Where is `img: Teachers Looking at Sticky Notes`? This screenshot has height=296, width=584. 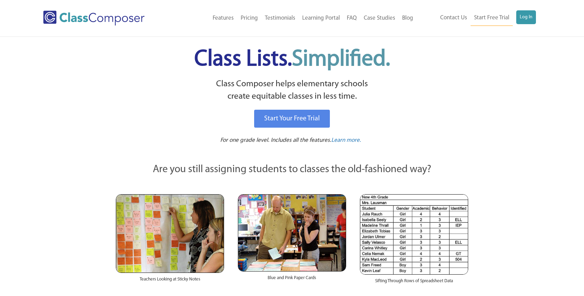 img: Teachers Looking at Sticky Notes is located at coordinates (170, 234).